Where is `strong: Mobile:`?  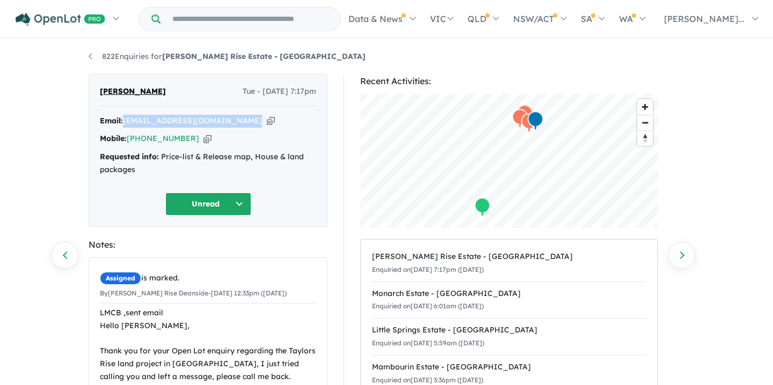
strong: Mobile: is located at coordinates (113, 139).